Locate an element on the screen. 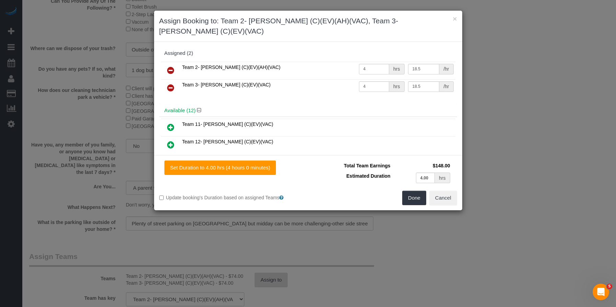 This screenshot has width=616, height=307. button: Set Duration to 4.00 hrs (4 hours 0 minutes) is located at coordinates (220, 168).